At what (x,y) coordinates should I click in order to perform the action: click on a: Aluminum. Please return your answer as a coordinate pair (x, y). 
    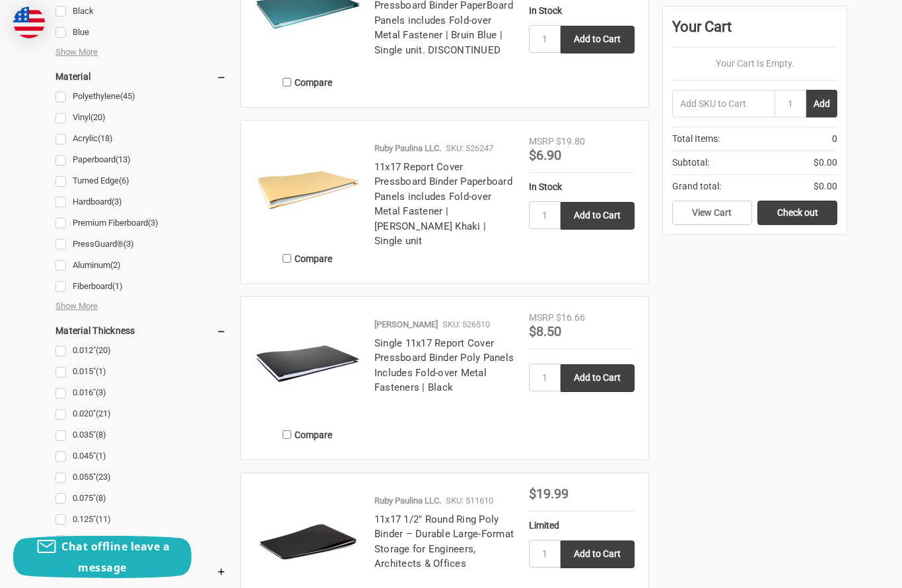
    Looking at the image, I should click on (141, 265).